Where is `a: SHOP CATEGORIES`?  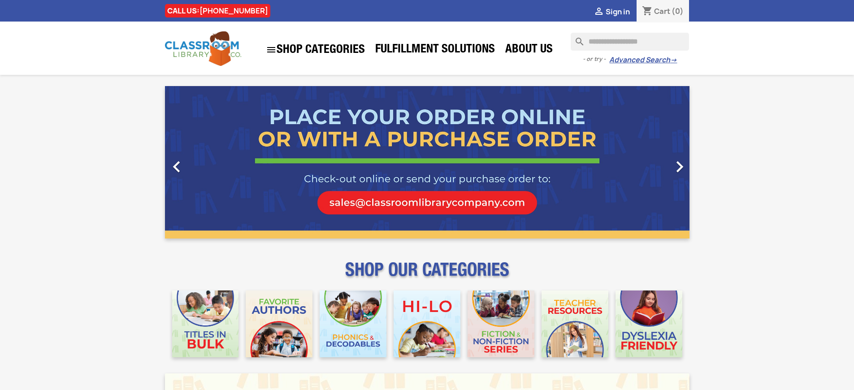 a: SHOP CATEGORIES is located at coordinates (315, 50).